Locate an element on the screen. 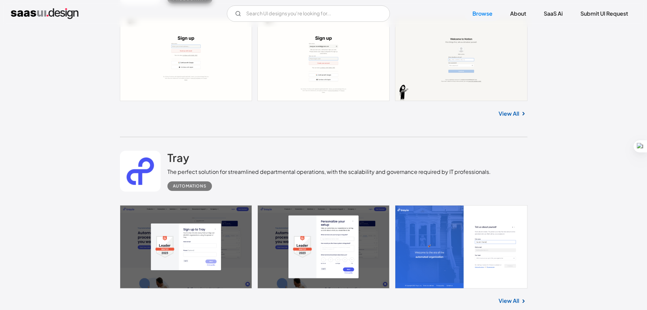 The height and width of the screenshot is (310, 647). div: Automations is located at coordinates (190, 186).